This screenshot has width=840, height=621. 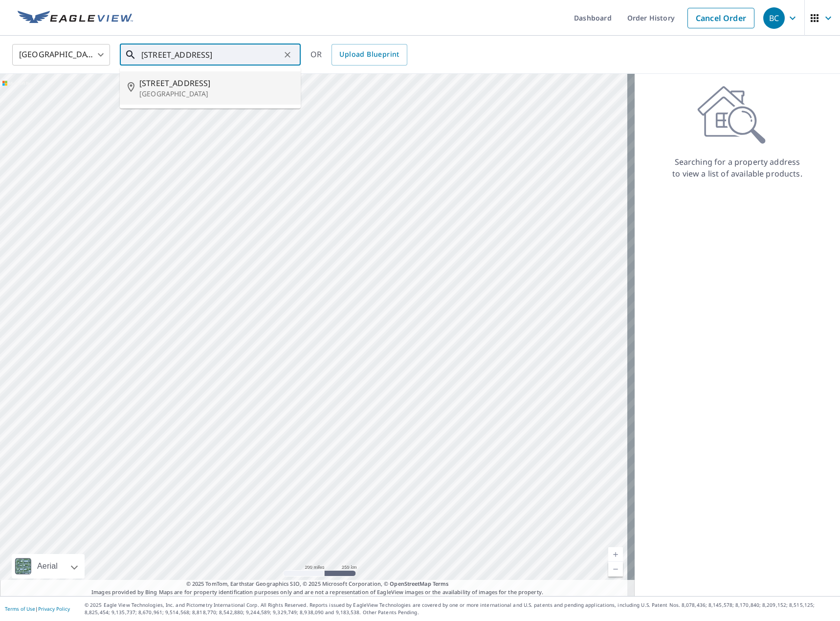 What do you see at coordinates (76, 18) in the screenshot?
I see `img: EV Logo` at bounding box center [76, 18].